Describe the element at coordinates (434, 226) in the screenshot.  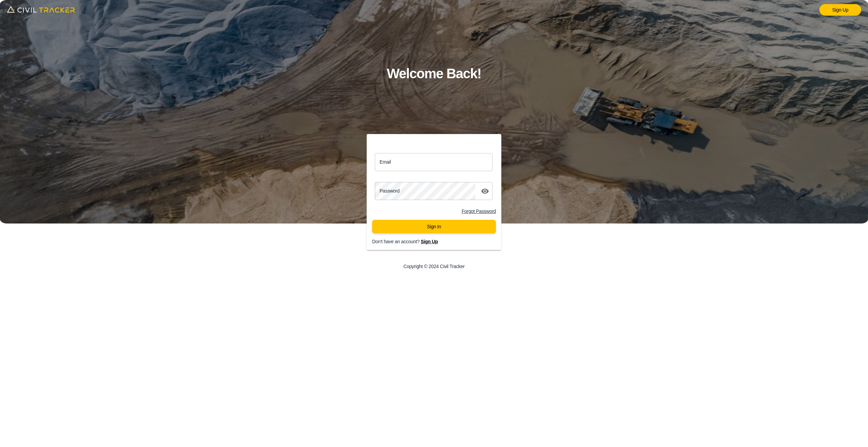
I see `button: Sign In` at that location.